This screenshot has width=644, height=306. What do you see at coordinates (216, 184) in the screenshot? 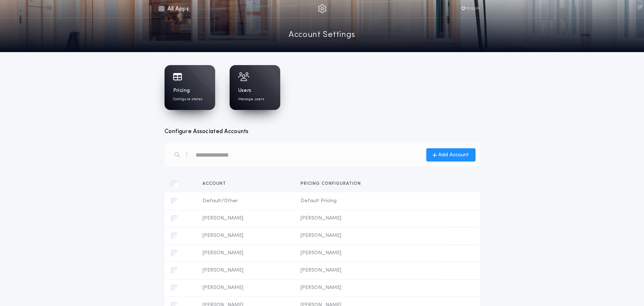
I see `span: Account` at bounding box center [216, 184].